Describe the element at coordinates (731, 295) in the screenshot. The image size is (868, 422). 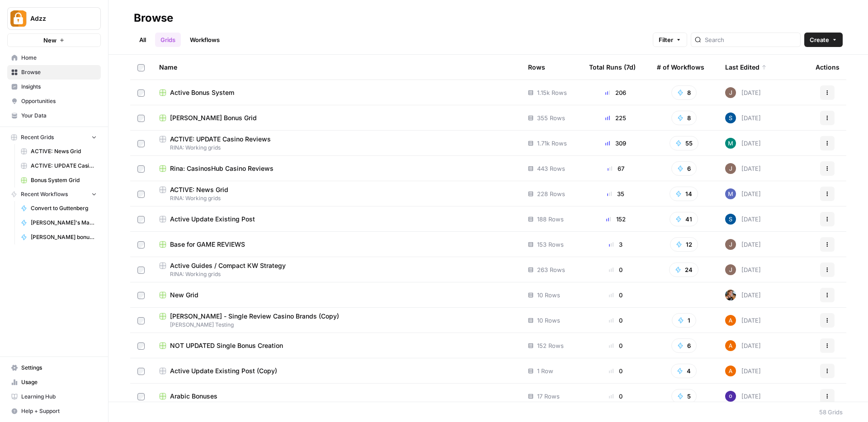
I see `img: nwfydx8388vtdjnj28izaazbsiv8` at that location.